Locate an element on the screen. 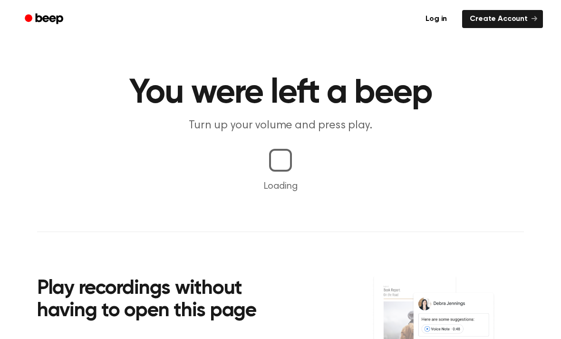 The image size is (561, 339). h1: You were left a beep is located at coordinates (280, 93).